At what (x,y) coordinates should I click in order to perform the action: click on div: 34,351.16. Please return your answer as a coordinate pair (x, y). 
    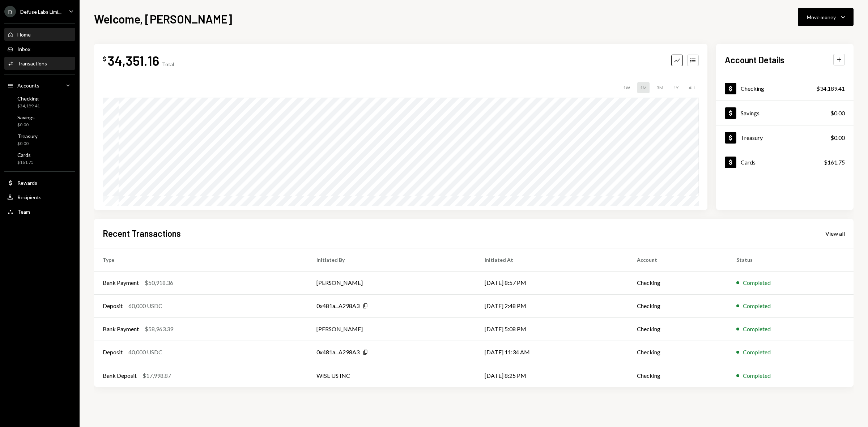
    Looking at the image, I should click on (134, 61).